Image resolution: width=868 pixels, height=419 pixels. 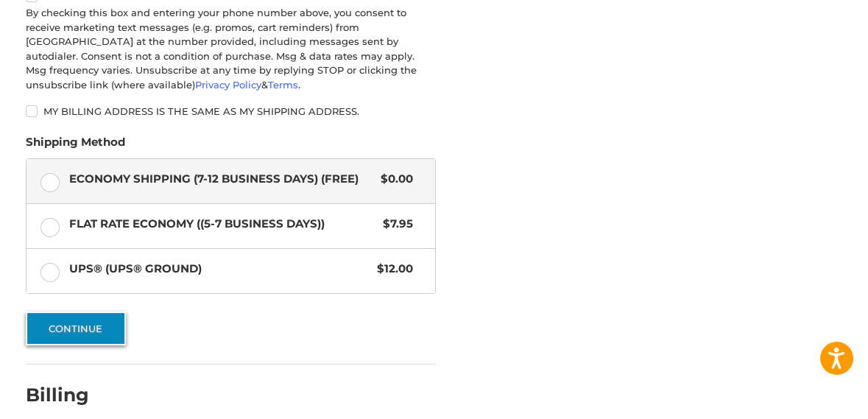 What do you see at coordinates (395, 224) in the screenshot?
I see `span: $7.95` at bounding box center [395, 224].